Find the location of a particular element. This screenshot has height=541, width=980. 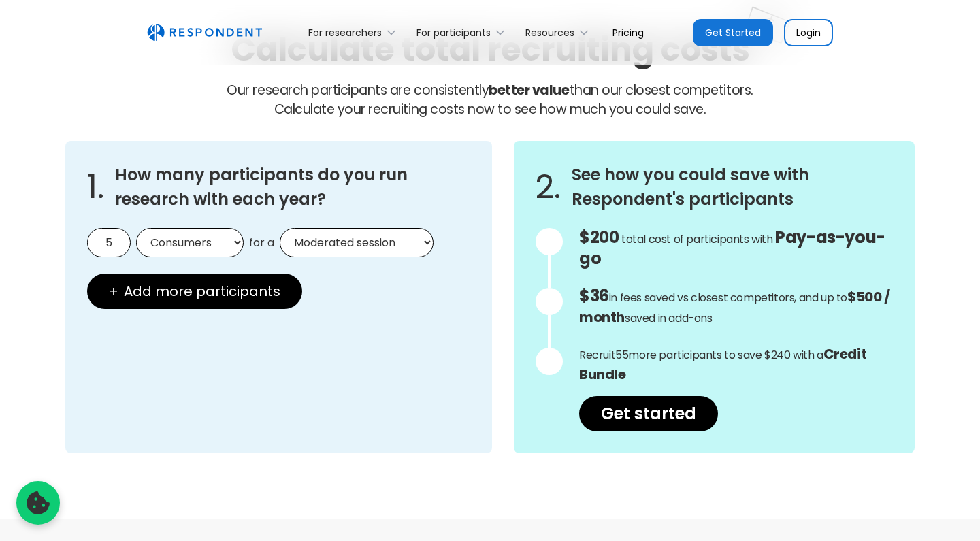

span: Calculate your recruiting costs now to see how much you could save. is located at coordinates (490, 109).